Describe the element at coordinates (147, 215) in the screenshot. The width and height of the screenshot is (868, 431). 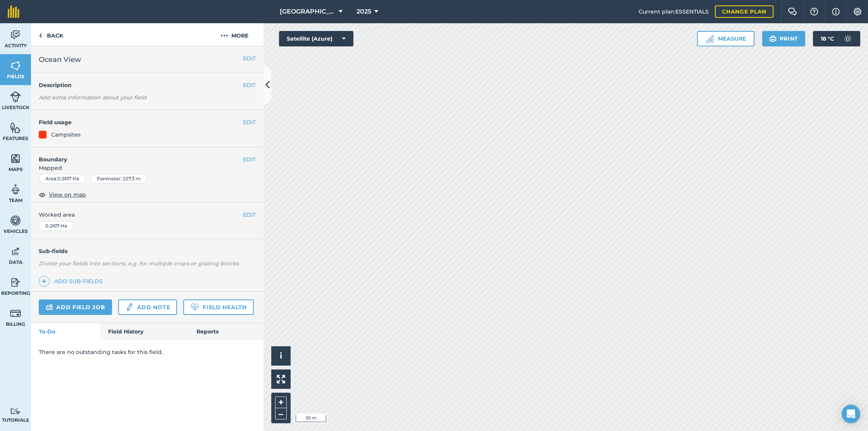
I see `span: Worked area` at that location.